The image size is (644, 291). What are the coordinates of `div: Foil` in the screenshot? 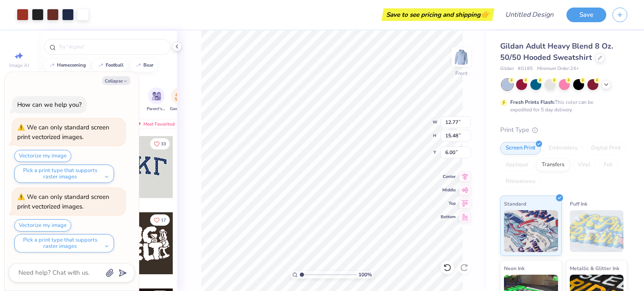 It's located at (608, 165).